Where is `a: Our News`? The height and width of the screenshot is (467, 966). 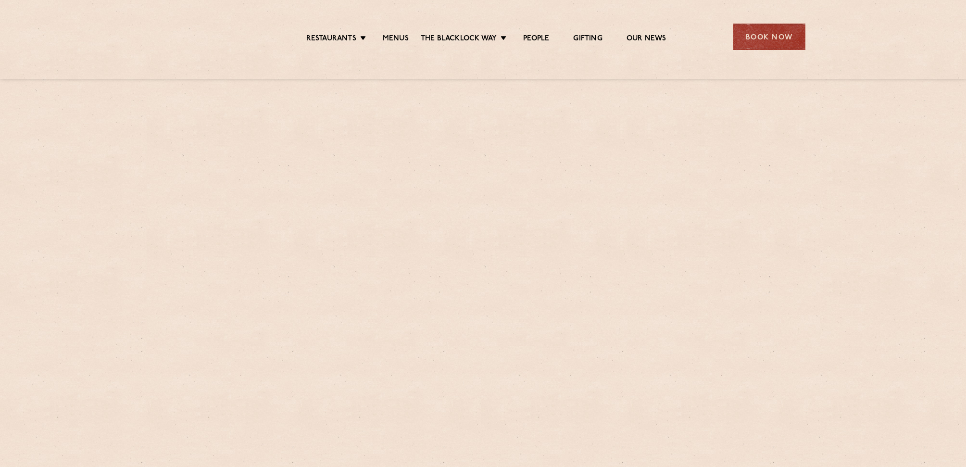
a: Our News is located at coordinates (646, 39).